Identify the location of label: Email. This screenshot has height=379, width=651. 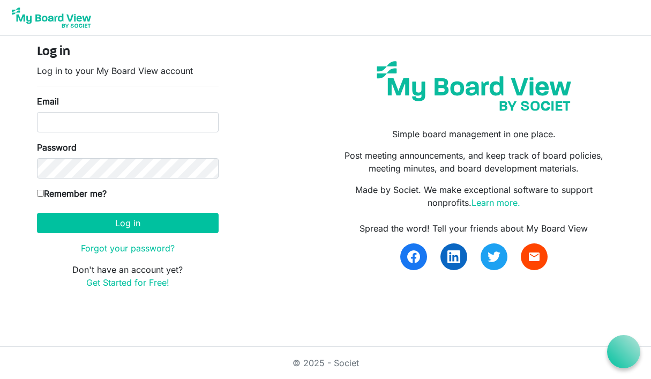
(48, 101).